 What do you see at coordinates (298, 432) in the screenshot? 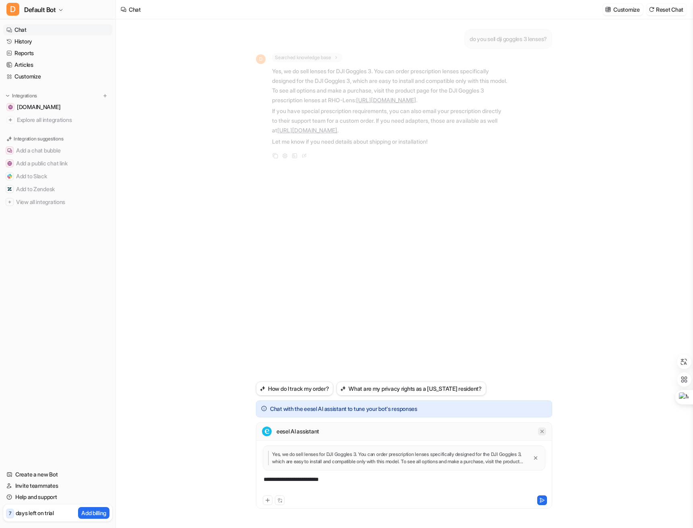
I see `p: eesel AI assistant` at bounding box center [298, 432].